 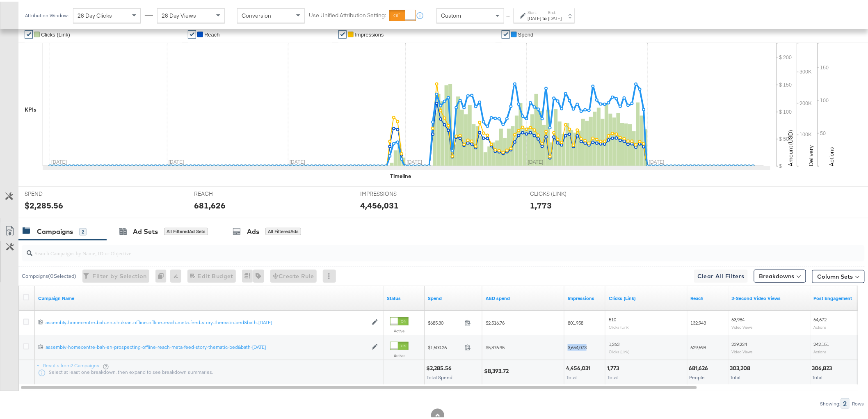 What do you see at coordinates (163, 274) in the screenshot?
I see `div: 0` at bounding box center [163, 274].